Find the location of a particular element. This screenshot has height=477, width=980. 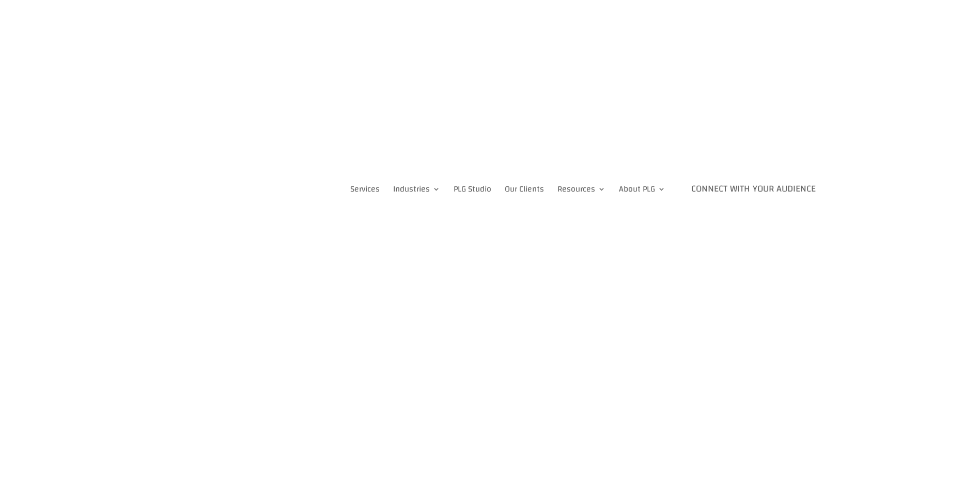

a: Our Clients is located at coordinates (524, 189).